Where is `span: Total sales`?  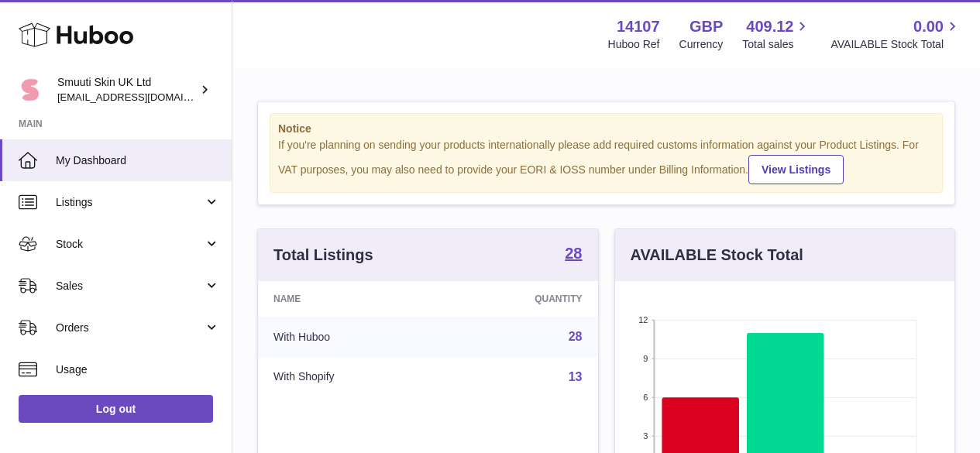
span: Total sales is located at coordinates (777, 44).